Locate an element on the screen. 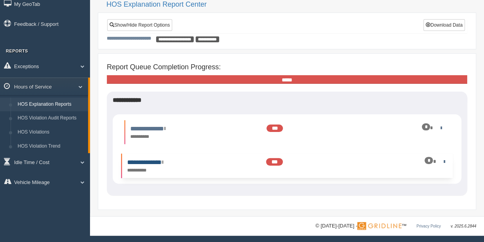 This screenshot has width=484, height=242. img: Gridline is located at coordinates (379, 226).